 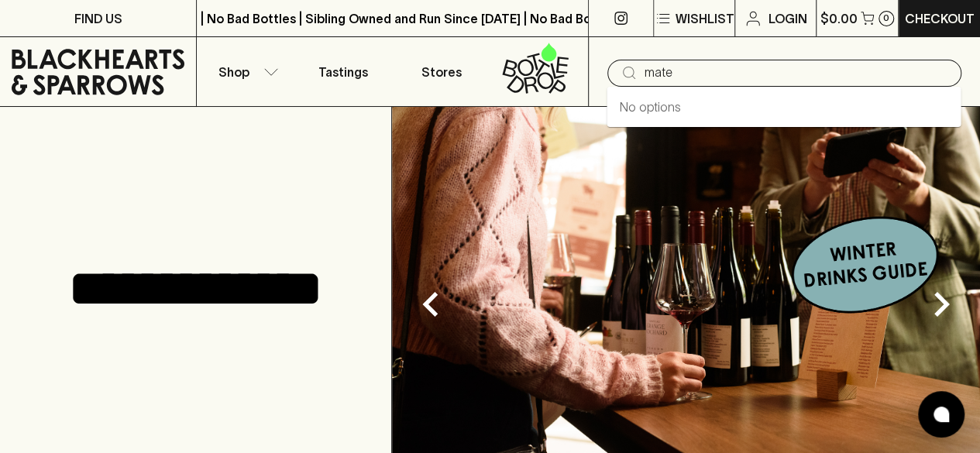 What do you see at coordinates (886, 18) in the screenshot?
I see `p: 0` at bounding box center [886, 18].